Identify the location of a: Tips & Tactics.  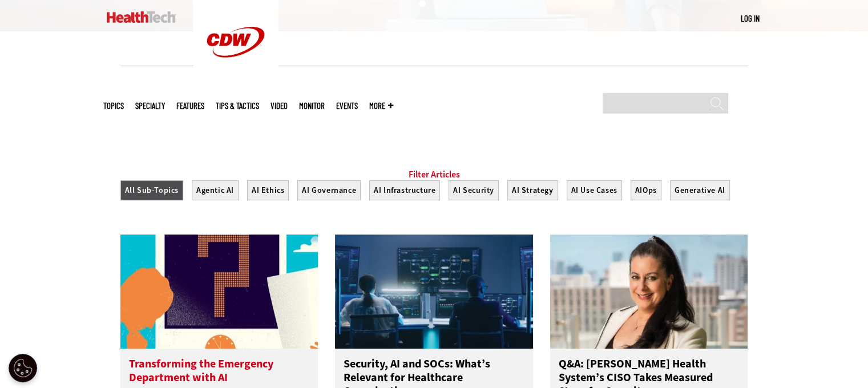
(237, 105).